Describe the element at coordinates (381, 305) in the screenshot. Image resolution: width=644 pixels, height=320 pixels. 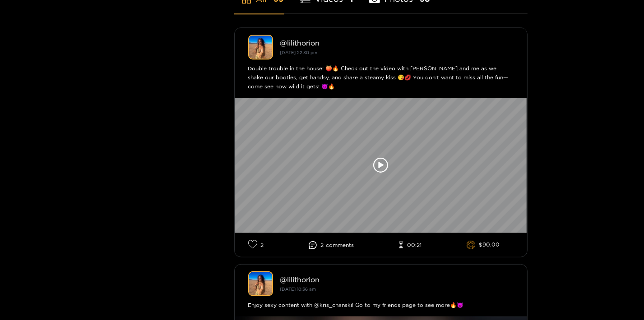
I see `div: Enjoy sexy content with @kris_chanski! Go to my friends page to see more🔥😈` at that location.